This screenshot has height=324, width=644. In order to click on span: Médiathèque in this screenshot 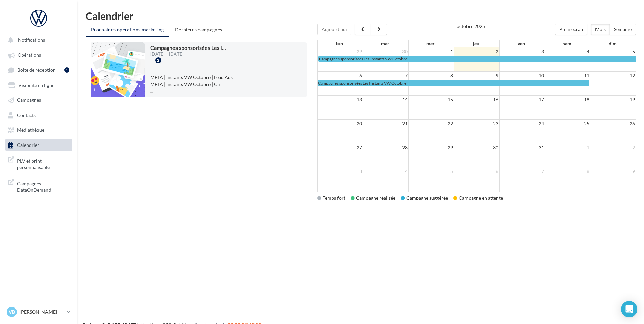, I will do `click(31, 130)`.